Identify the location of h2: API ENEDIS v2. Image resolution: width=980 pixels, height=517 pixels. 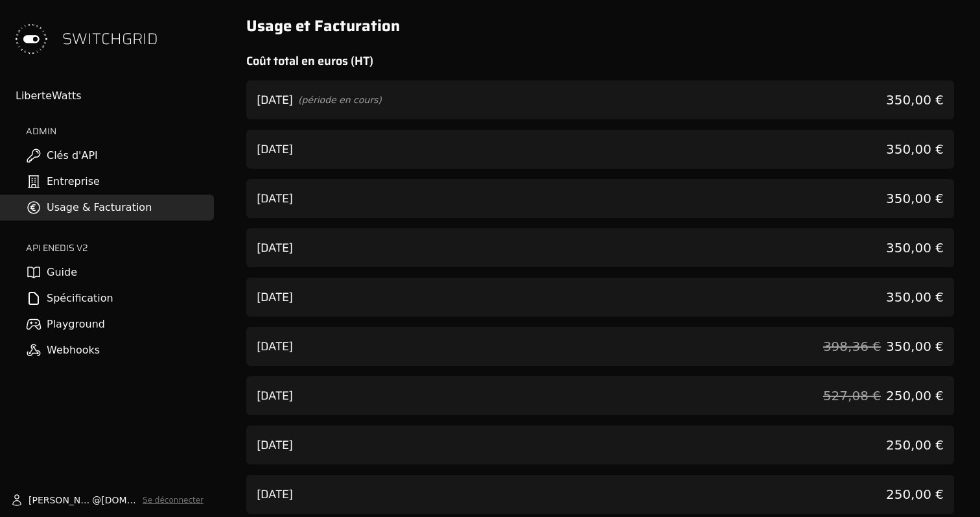
(120, 248).